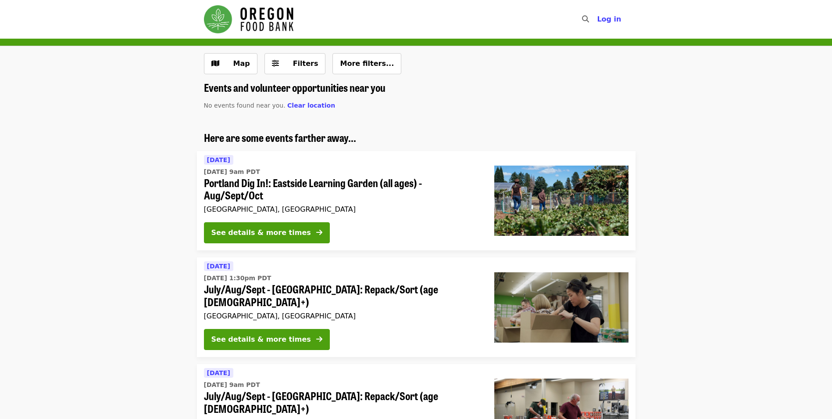 The height and width of the screenshot is (419, 832). What do you see at coordinates (586, 19) in the screenshot?
I see `i: search icon` at bounding box center [586, 19].